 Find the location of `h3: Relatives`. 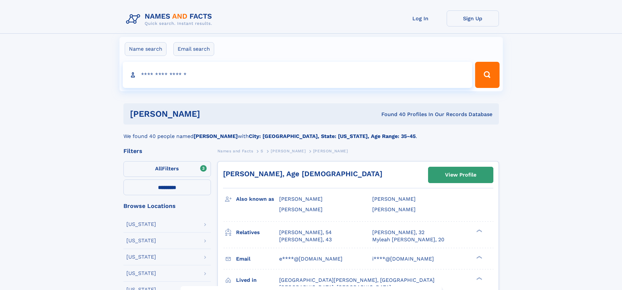

h3: Relatives is located at coordinates (258, 232).